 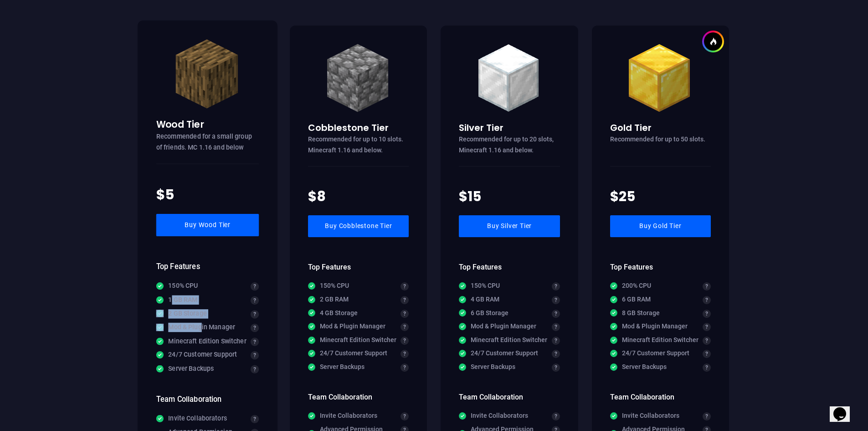 What do you see at coordinates (660, 146) in the screenshot?
I see `p: Recommended for up to 50 slots.` at bounding box center [660, 146].